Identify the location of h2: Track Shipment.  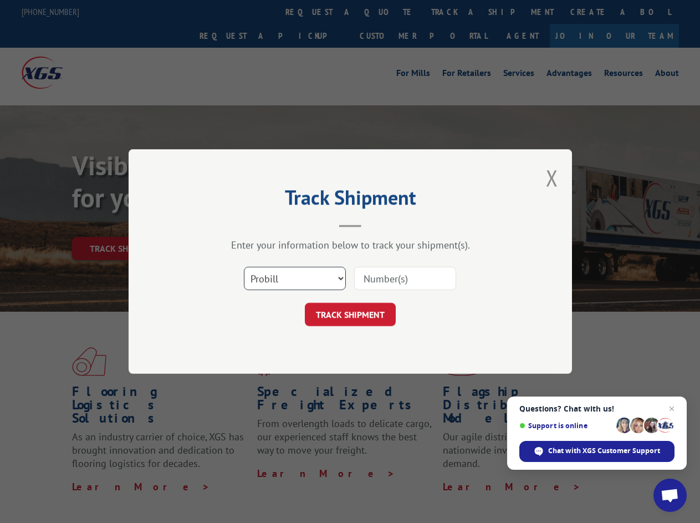
(350, 200).